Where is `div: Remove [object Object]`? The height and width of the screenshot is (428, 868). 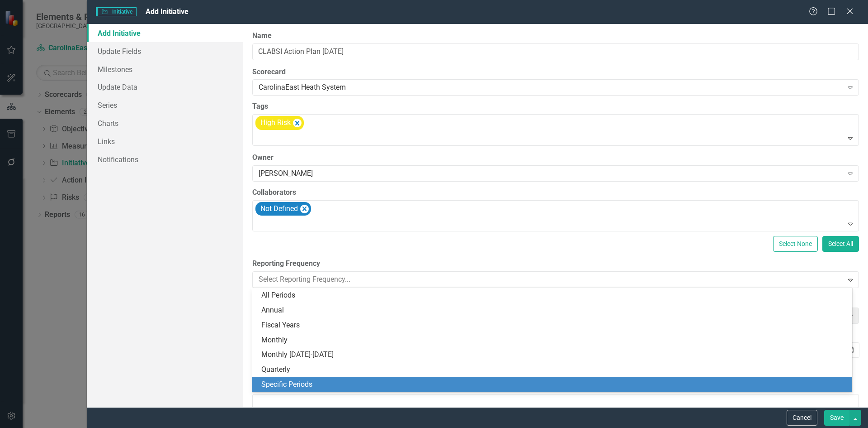 div: Remove [object Object] is located at coordinates (297, 123).